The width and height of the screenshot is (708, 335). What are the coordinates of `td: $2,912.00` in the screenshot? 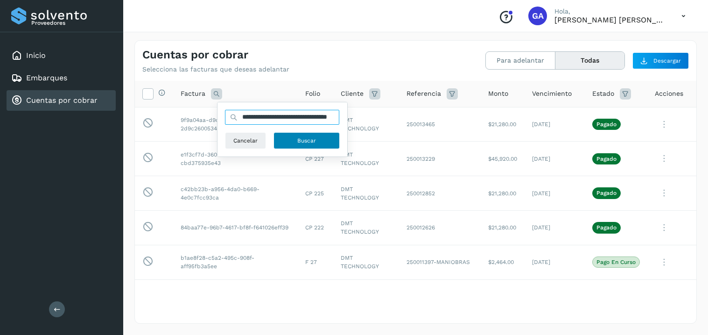 It's located at (503, 297).